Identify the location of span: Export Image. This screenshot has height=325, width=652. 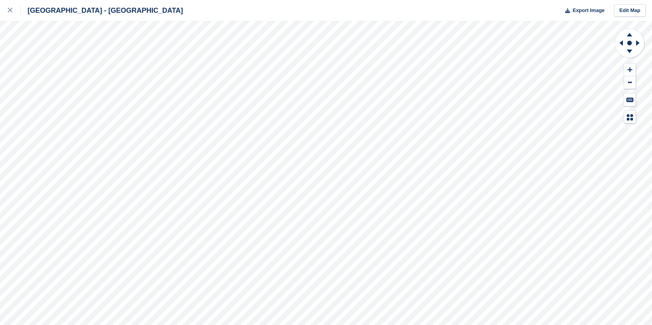
(588, 10).